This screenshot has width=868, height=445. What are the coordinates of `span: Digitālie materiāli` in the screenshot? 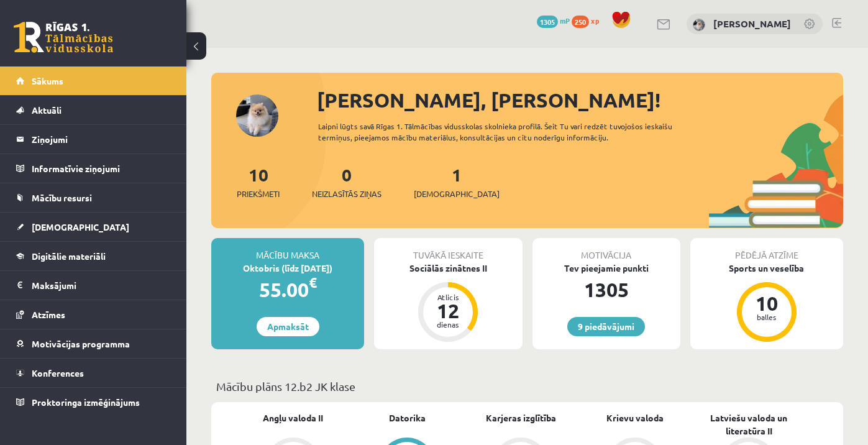 It's located at (68, 256).